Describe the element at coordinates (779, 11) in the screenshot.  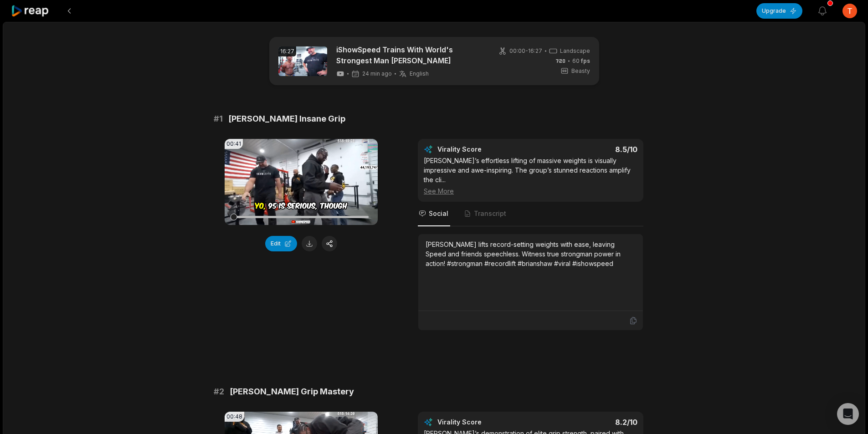
I see `button: Upgrade` at that location.